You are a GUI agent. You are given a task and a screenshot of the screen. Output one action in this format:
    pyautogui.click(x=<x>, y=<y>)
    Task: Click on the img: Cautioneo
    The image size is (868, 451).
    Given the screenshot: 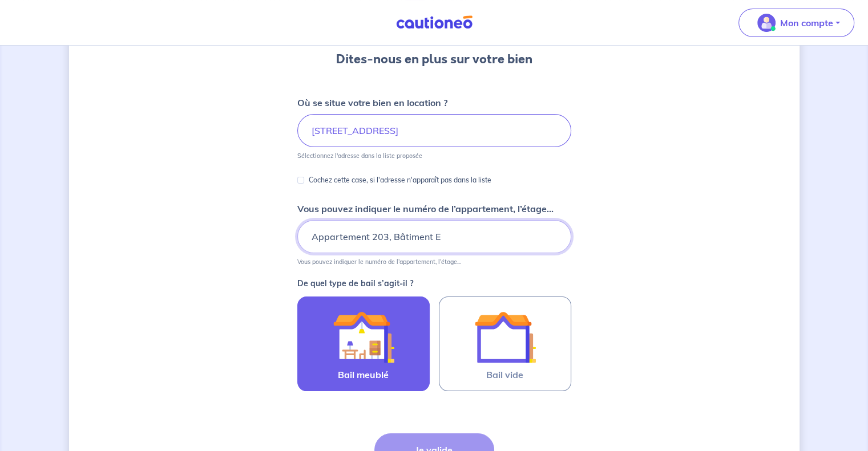 What is the action you would take?
    pyautogui.click(x=434, y=22)
    